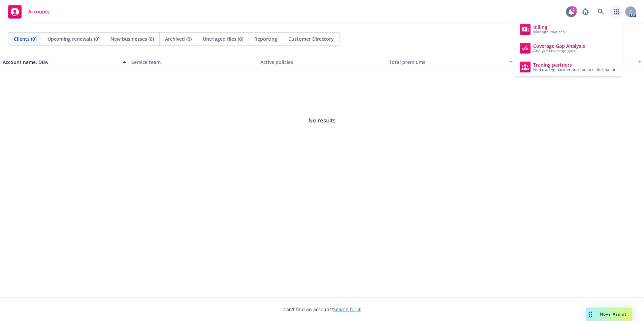 Image resolution: width=644 pixels, height=321 pixels. I want to click on button: Total premiums, so click(451, 62).